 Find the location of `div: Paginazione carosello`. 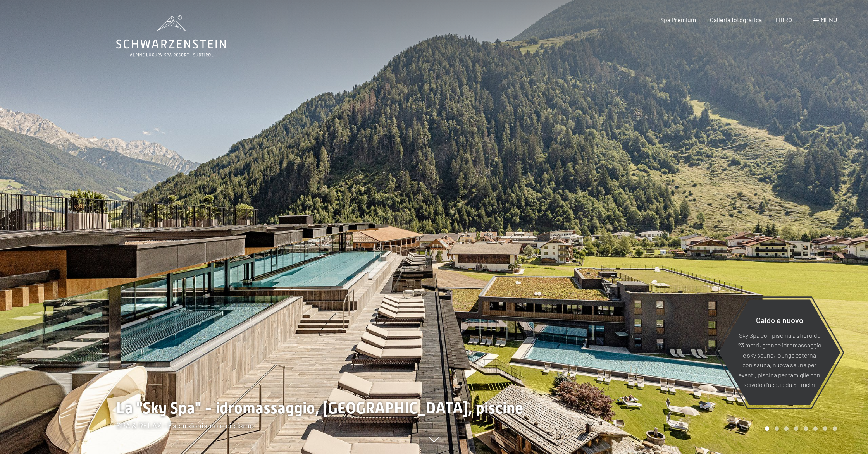

div: Paginazione carosello is located at coordinates (799, 428).